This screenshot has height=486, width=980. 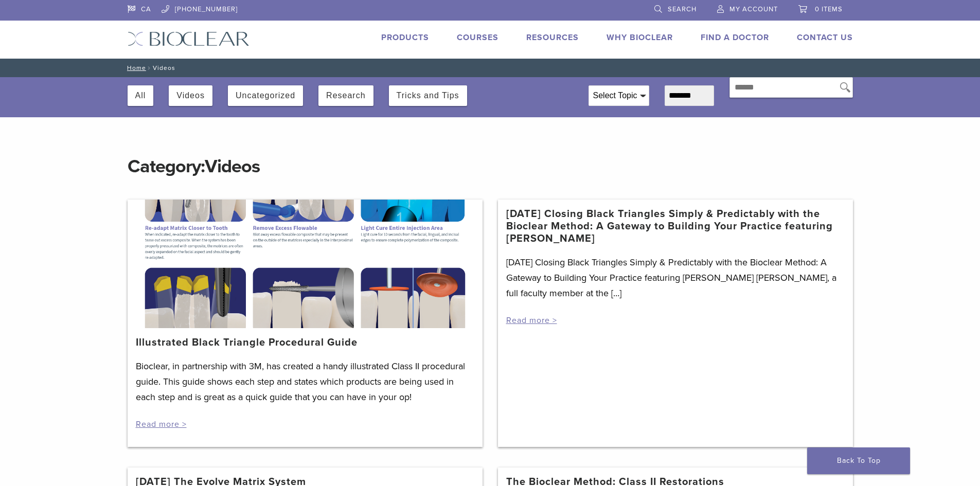 I want to click on a: Courses, so click(x=477, y=38).